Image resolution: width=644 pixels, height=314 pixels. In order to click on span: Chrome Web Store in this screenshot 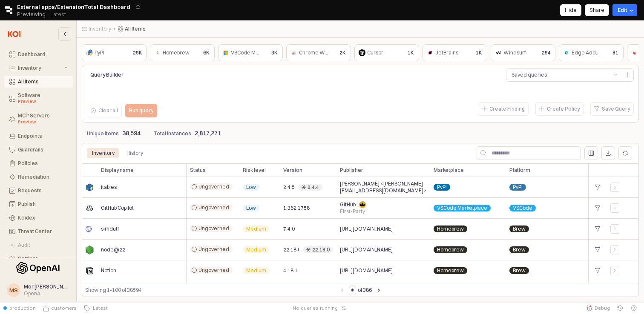, I will do `click(322, 52)`.